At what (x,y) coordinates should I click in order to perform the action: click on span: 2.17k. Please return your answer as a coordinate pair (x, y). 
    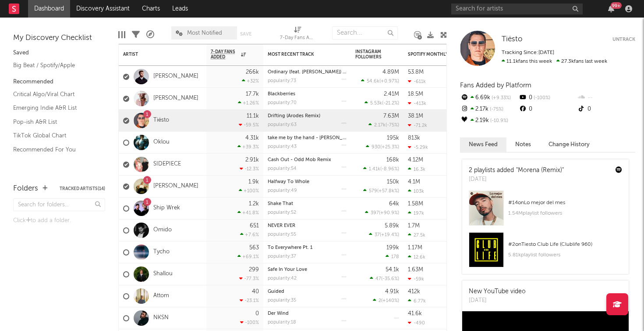
    Looking at the image, I should click on (380, 125).